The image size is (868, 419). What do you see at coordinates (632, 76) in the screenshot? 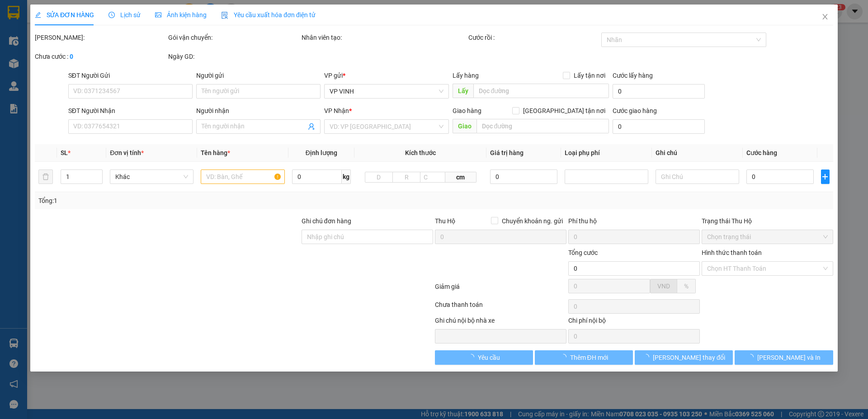
I see `label: Cước lấy hàng` at bounding box center [632, 76].